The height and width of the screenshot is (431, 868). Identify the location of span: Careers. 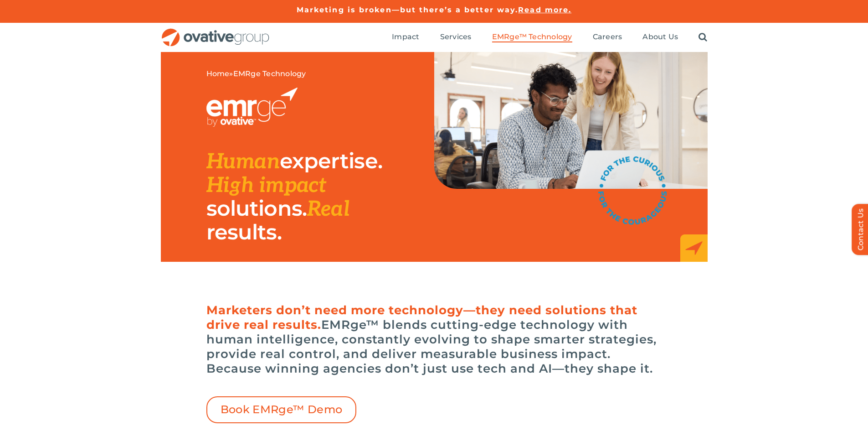
(608, 37).